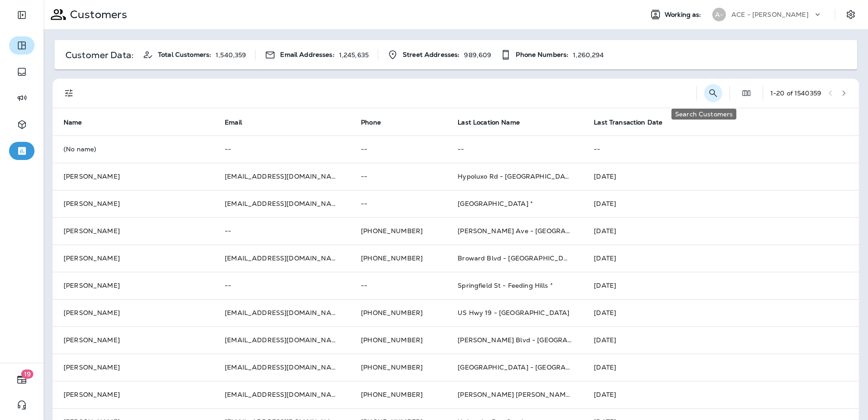 The height and width of the screenshot is (420, 868). What do you see at coordinates (354, 55) in the screenshot?
I see `p: 1,245,635` at bounding box center [354, 55].